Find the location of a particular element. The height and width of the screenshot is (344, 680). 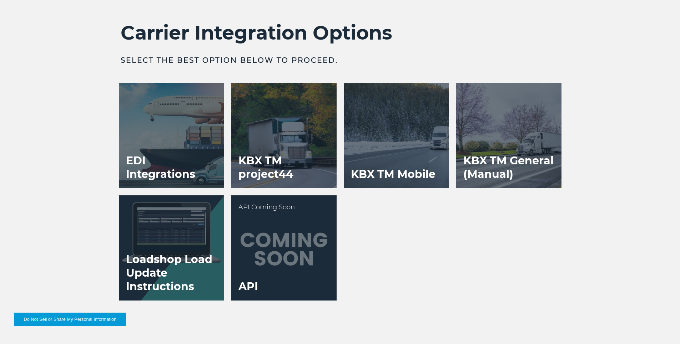

a: API is located at coordinates (284, 248).